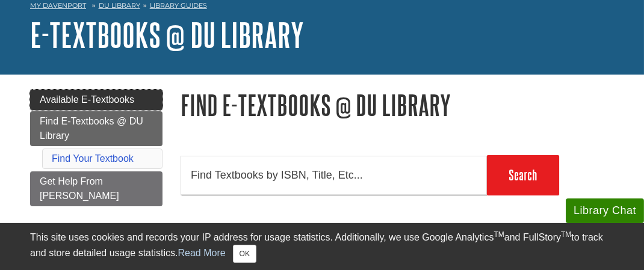 Image resolution: width=644 pixels, height=270 pixels. What do you see at coordinates (201, 253) in the screenshot?
I see `a: Read More` at bounding box center [201, 253].